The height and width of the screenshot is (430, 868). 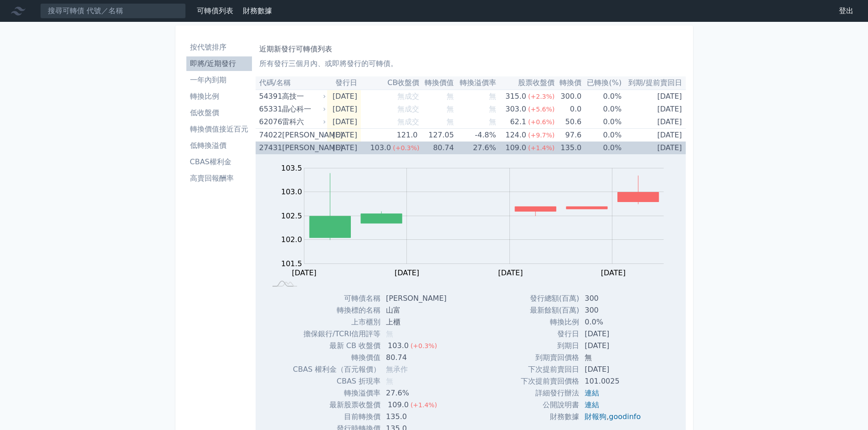 I want to click on a: 低收盤價, so click(x=219, y=113).